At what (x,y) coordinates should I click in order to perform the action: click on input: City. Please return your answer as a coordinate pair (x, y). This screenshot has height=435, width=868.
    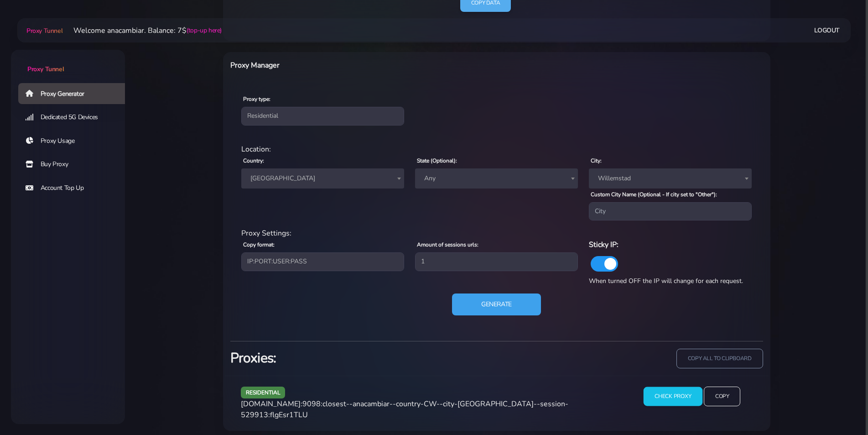
    Looking at the image, I should click on (670, 211).